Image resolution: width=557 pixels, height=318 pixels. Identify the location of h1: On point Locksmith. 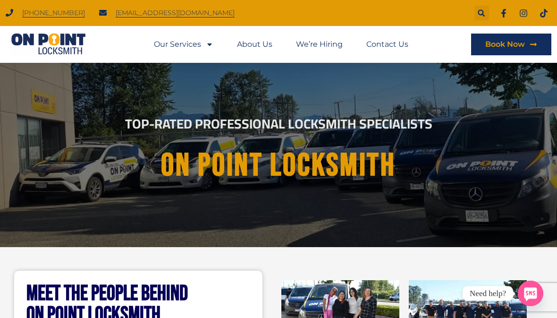
(278, 165).